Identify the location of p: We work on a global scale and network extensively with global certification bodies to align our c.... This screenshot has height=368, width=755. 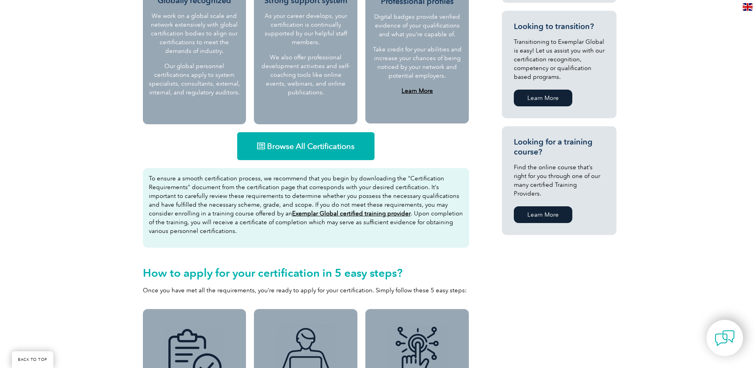
(194, 33).